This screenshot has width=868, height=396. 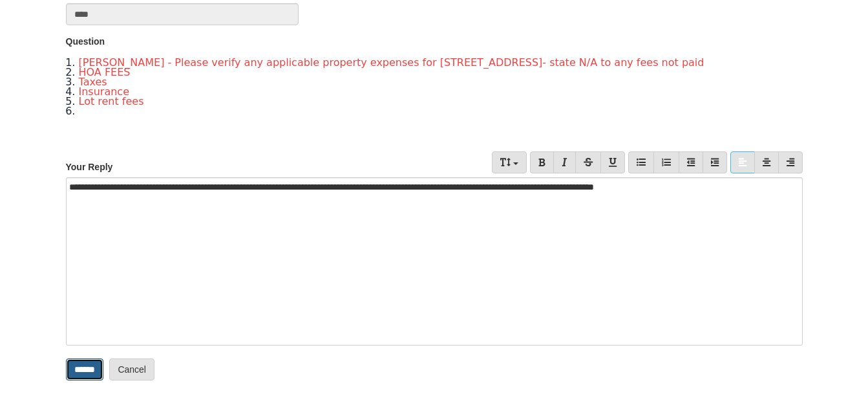 What do you see at coordinates (666, 162) in the screenshot?
I see `a: Number list` at bounding box center [666, 162].